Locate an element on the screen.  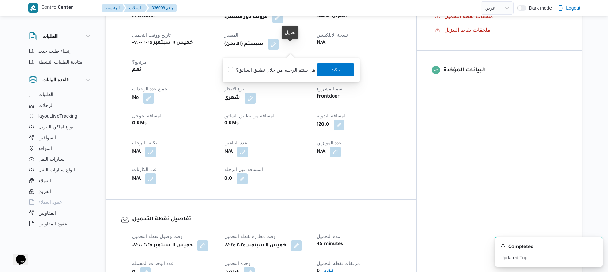
b: فرونت دور مسطرد is located at coordinates (246, 17).